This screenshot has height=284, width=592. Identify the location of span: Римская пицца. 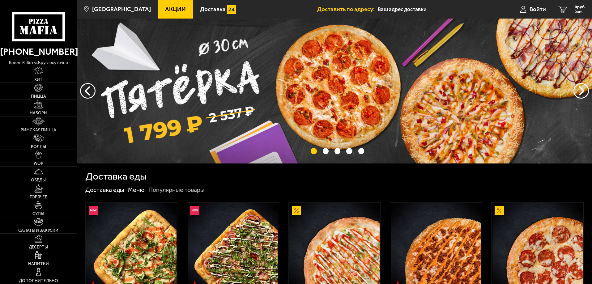
(38, 130).